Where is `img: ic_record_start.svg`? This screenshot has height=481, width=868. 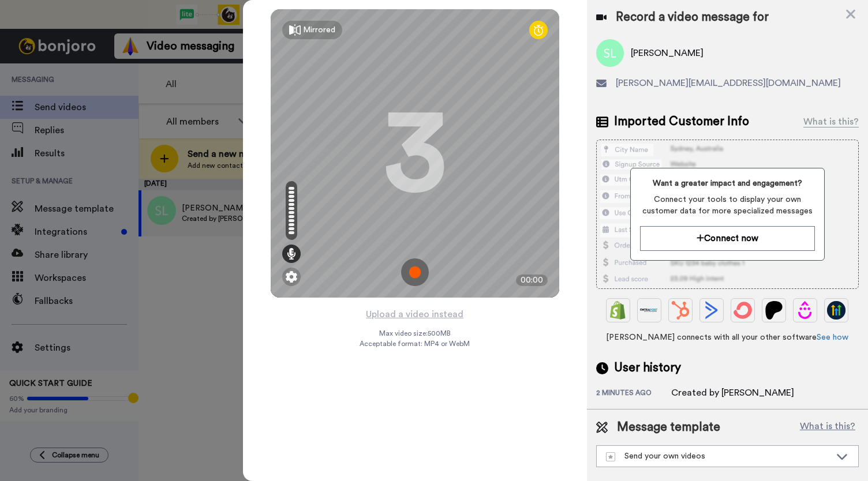 img: ic_record_start.svg is located at coordinates (415, 272).